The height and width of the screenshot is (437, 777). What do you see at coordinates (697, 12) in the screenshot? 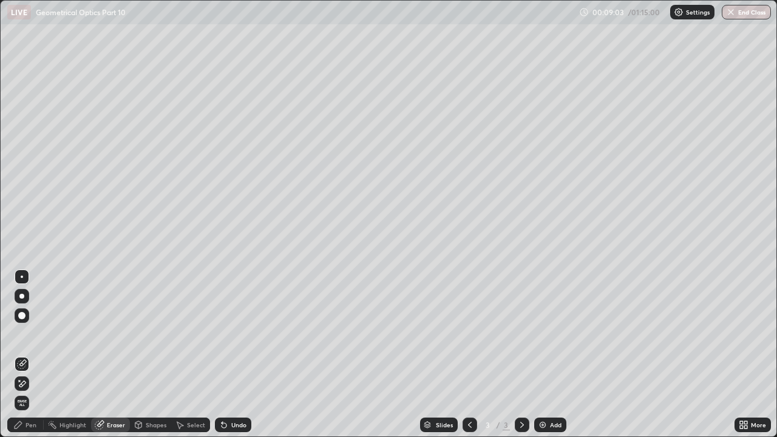
I see `p: Settings` at bounding box center [697, 12].